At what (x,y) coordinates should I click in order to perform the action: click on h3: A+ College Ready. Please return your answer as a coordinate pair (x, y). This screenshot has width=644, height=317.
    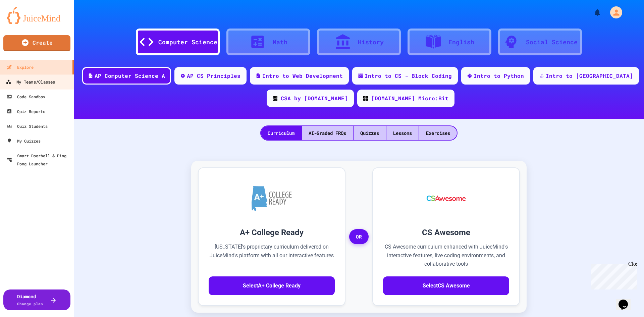
    Looking at the image, I should click on (271, 233).